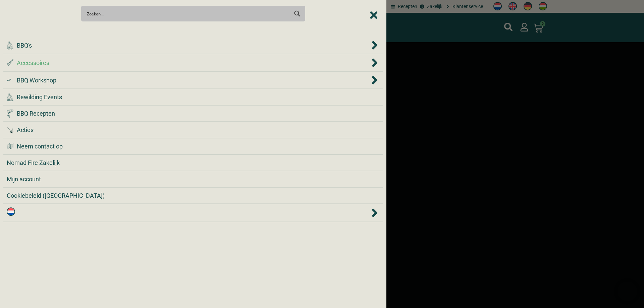 The height and width of the screenshot is (308, 644). Describe the element at coordinates (188, 213) in the screenshot. I see `a: Nederlands` at that location.